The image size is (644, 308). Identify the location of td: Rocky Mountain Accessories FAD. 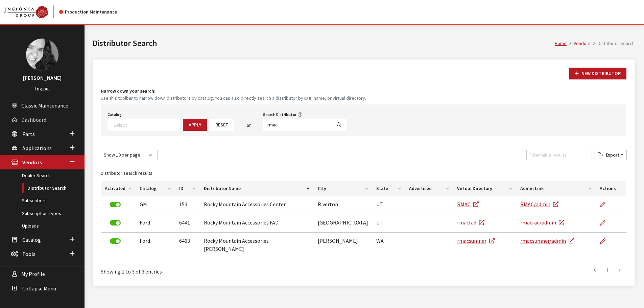
(256, 224).